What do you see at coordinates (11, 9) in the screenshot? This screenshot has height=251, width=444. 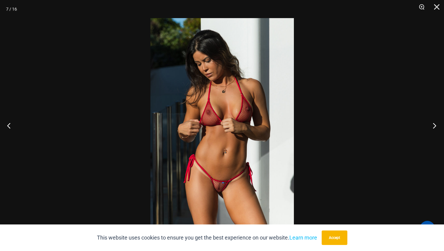 I see `div: 7 / 16` at bounding box center [11, 9].